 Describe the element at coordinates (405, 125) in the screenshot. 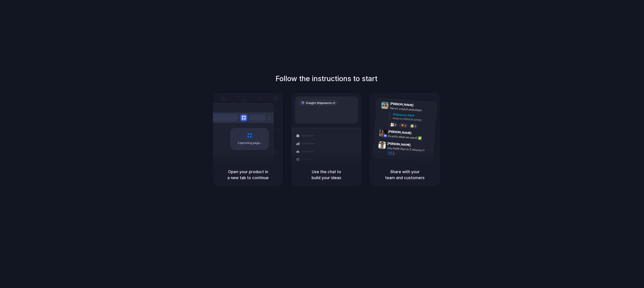

I see `span: 5` at that location.